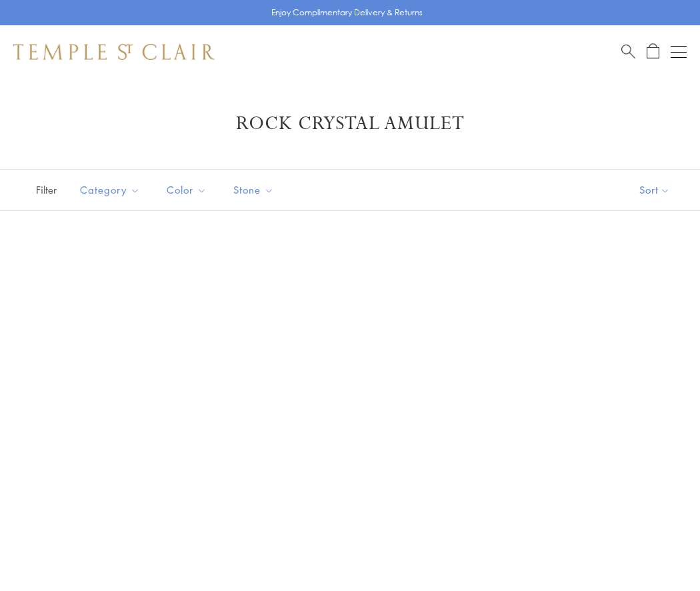 The image size is (700, 591). What do you see at coordinates (114, 52) in the screenshot?
I see `img: Temple St. Clair` at bounding box center [114, 52].